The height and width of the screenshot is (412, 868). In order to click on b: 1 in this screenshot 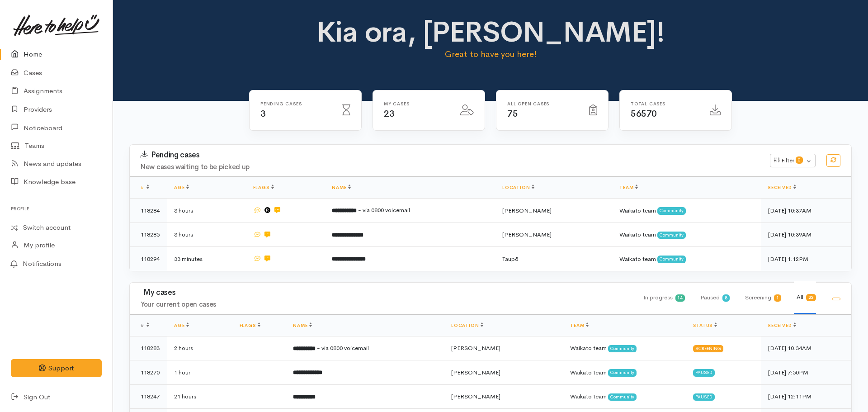, I will do `click(777, 298)`.